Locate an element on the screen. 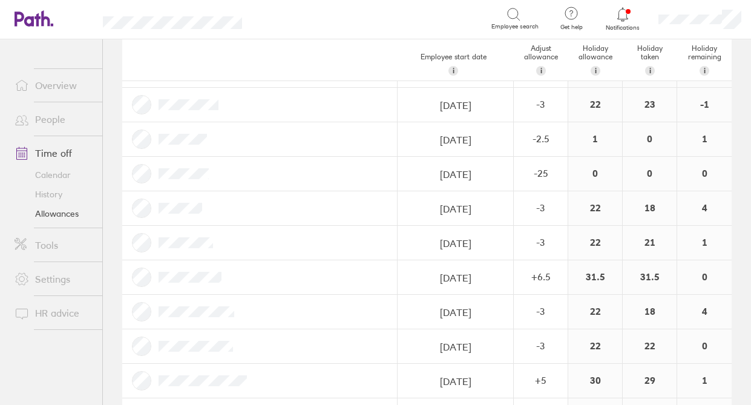 Image resolution: width=751 pixels, height=405 pixels. a: Allowances is located at coordinates (53, 214).